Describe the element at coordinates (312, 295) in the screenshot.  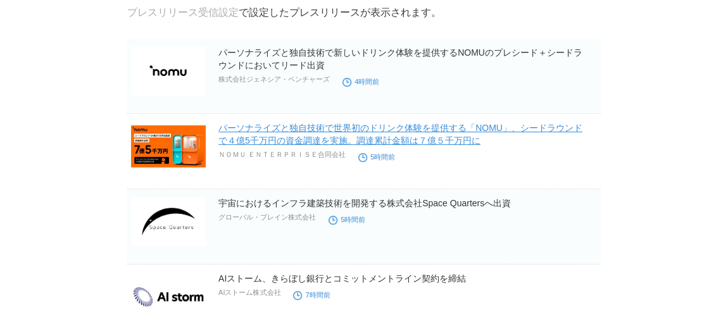
I see `time: 7時間前` at that location.